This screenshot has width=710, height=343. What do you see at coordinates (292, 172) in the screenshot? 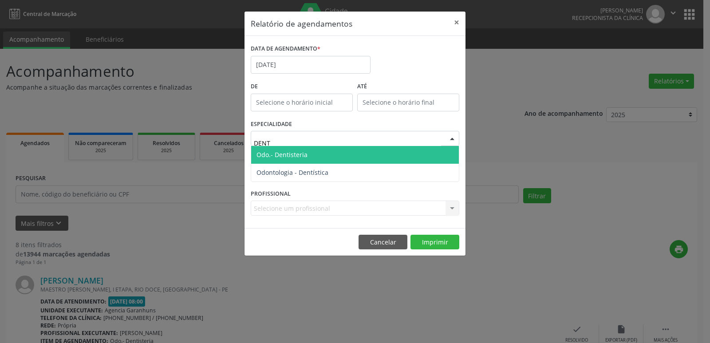
I see `span: Odontologia - Dentística` at bounding box center [292, 172].